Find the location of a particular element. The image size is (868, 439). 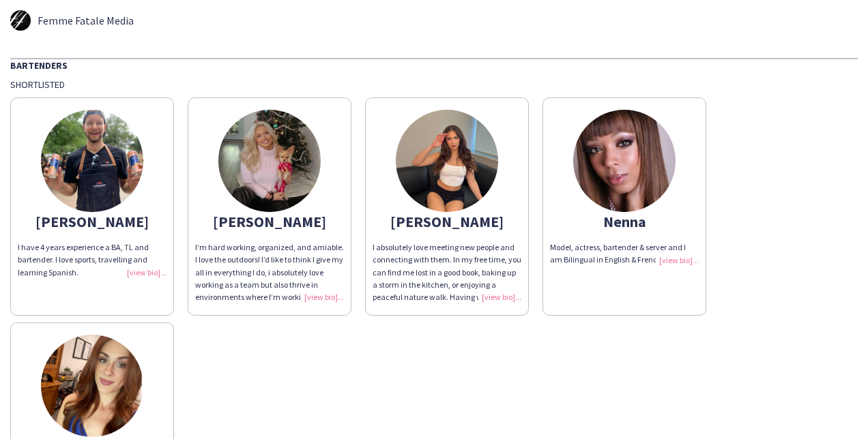

img: thumb-5de695aece78e.jpg is located at coordinates (625, 161).